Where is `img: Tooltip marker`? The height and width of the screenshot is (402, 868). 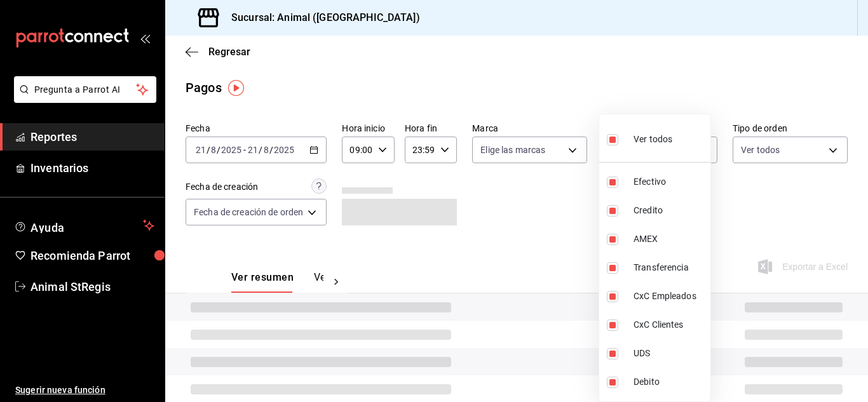
img: Tooltip marker is located at coordinates (236, 88).